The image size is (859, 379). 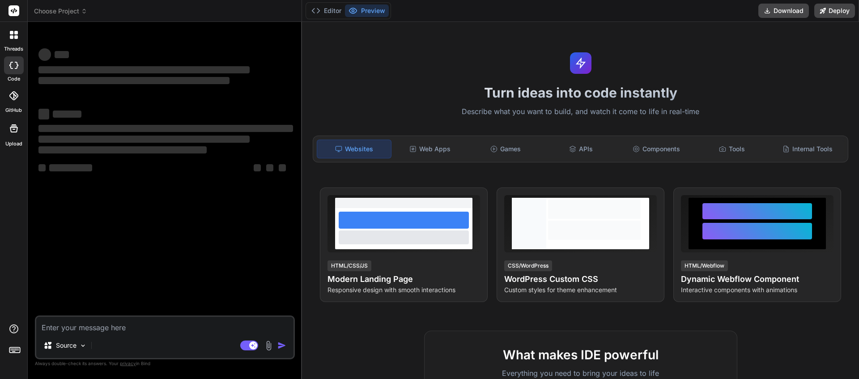 What do you see at coordinates (404, 279) in the screenshot?
I see `h4: Modern Landing Page` at bounding box center [404, 279].